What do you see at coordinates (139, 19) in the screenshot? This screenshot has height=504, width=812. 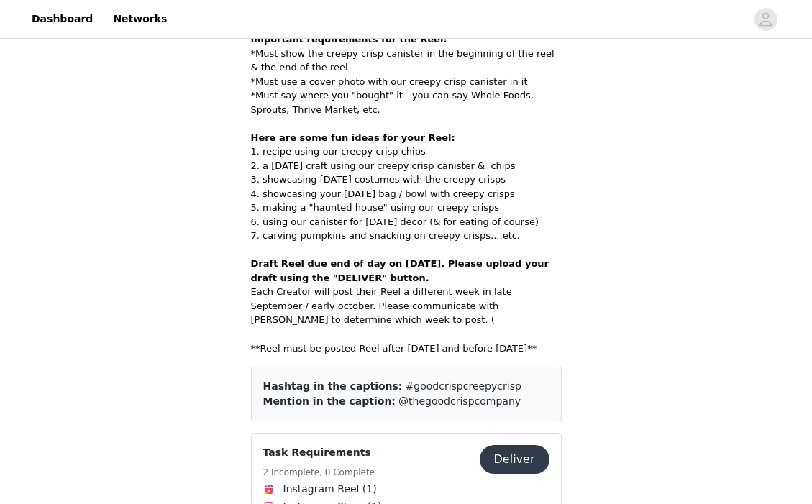 I see `a: Networks` at bounding box center [139, 19].